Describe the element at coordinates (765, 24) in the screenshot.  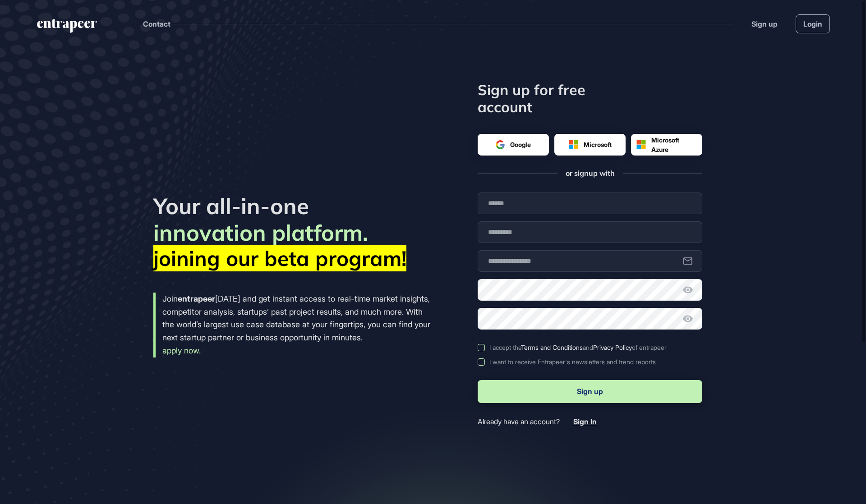
I see `a: Sign up` at that location.